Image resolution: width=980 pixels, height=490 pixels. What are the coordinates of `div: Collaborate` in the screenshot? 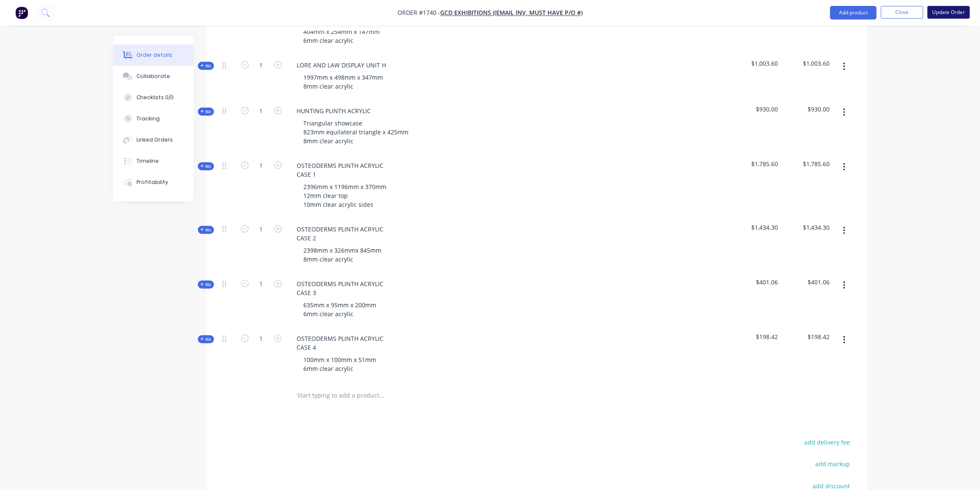 It's located at (153, 76).